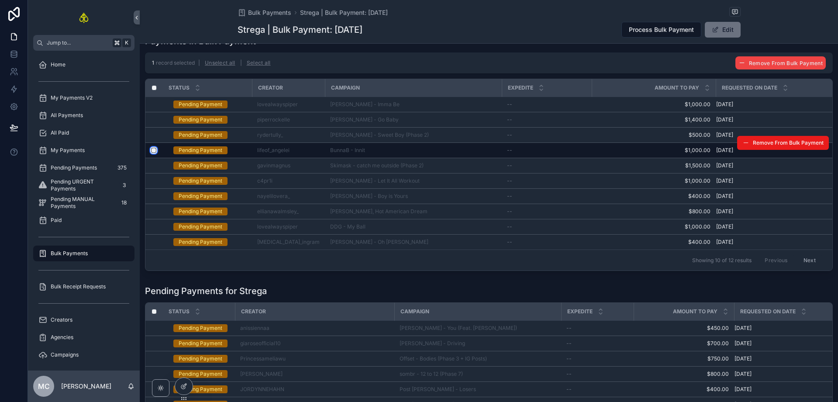 This screenshot has height=402, width=838. What do you see at coordinates (810, 260) in the screenshot?
I see `button: Next` at bounding box center [810, 260].